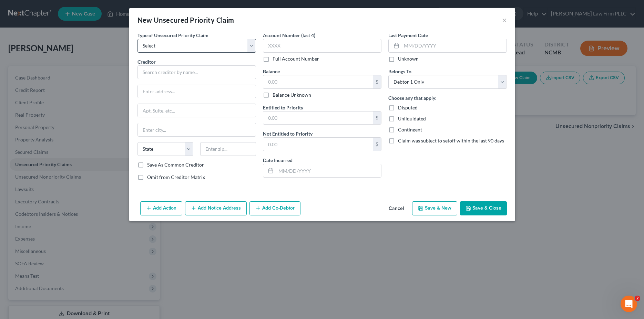 The height and width of the screenshot is (319, 644). I want to click on label: Entitled to Priority, so click(283, 107).